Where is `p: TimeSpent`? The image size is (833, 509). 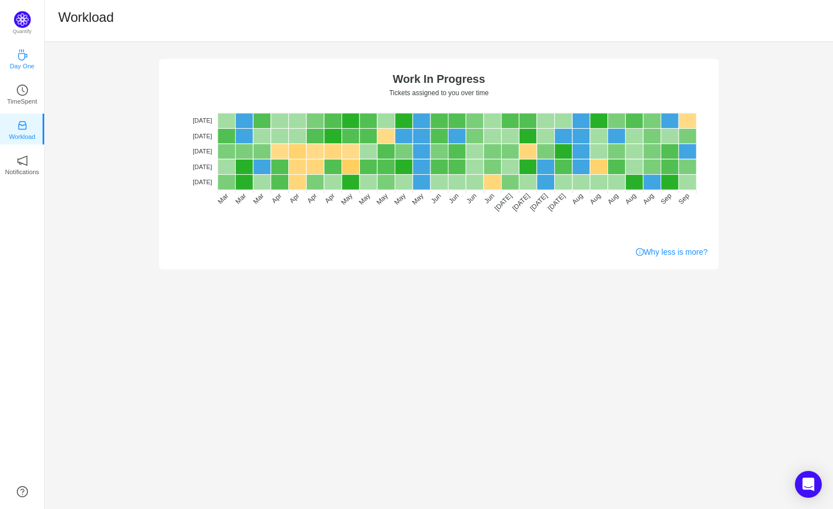 p: TimeSpent is located at coordinates (22, 101).